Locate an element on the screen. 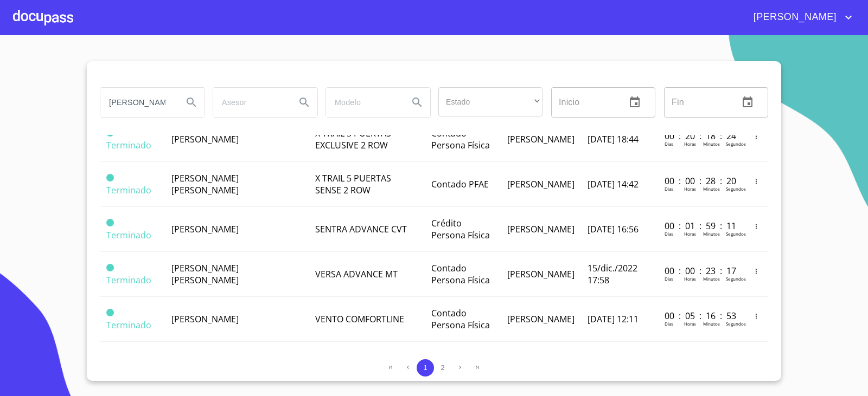 The width and height of the screenshot is (868, 396). p: 00 : 00 : 28 : 20 is located at coordinates (701, 181).